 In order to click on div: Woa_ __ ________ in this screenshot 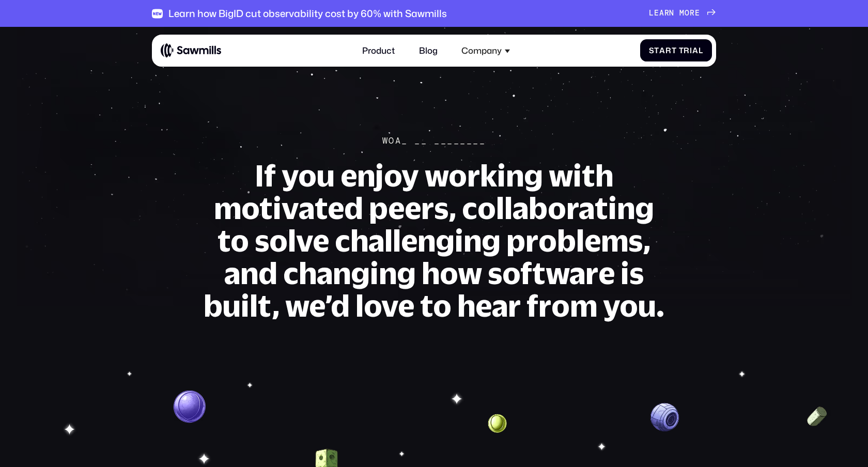, I will do `click(434, 141)`.